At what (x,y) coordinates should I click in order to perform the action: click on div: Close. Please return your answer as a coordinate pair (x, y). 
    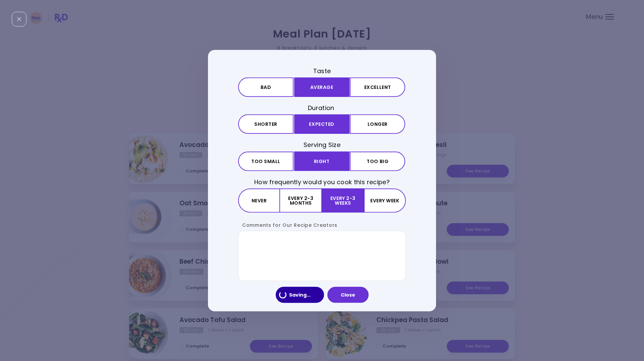
    Looking at the image, I should click on (19, 19).